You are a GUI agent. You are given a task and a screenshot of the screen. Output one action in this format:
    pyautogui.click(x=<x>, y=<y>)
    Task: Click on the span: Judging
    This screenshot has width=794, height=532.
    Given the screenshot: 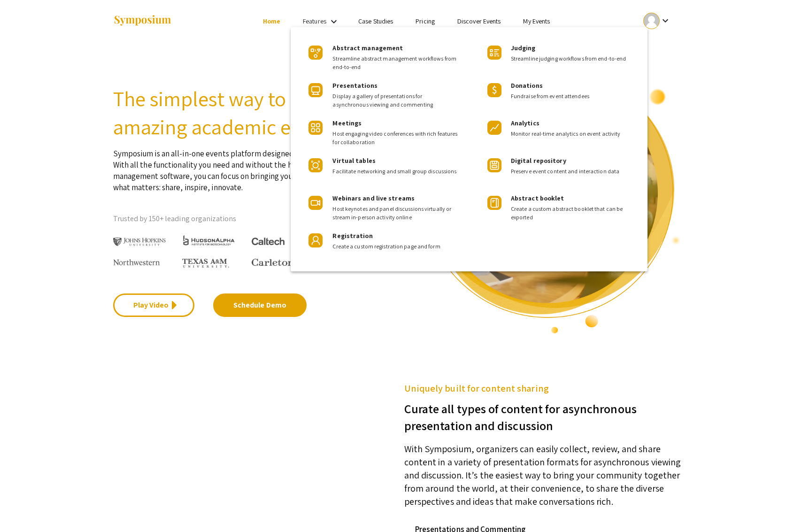 What is the action you would take?
    pyautogui.click(x=523, y=48)
    